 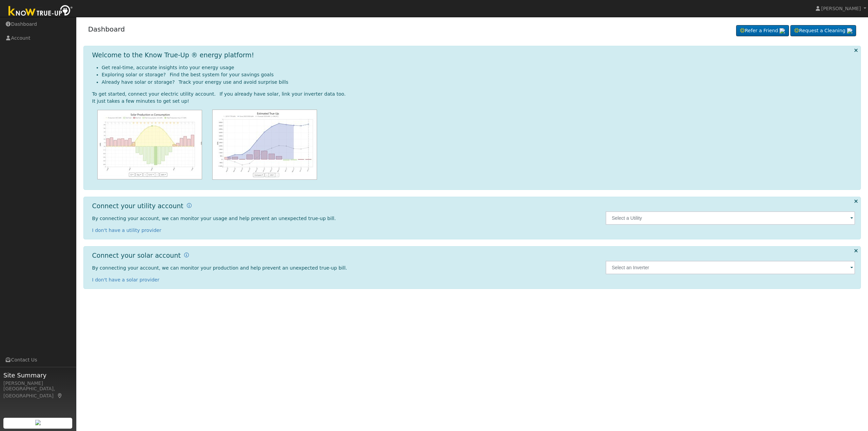 What do you see at coordinates (38, 375) in the screenshot?
I see `span: Site Summary` at bounding box center [38, 375].